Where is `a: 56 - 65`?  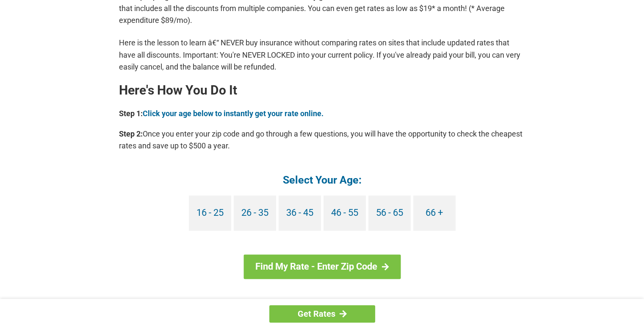 a: 56 - 65 is located at coordinates (390, 213).